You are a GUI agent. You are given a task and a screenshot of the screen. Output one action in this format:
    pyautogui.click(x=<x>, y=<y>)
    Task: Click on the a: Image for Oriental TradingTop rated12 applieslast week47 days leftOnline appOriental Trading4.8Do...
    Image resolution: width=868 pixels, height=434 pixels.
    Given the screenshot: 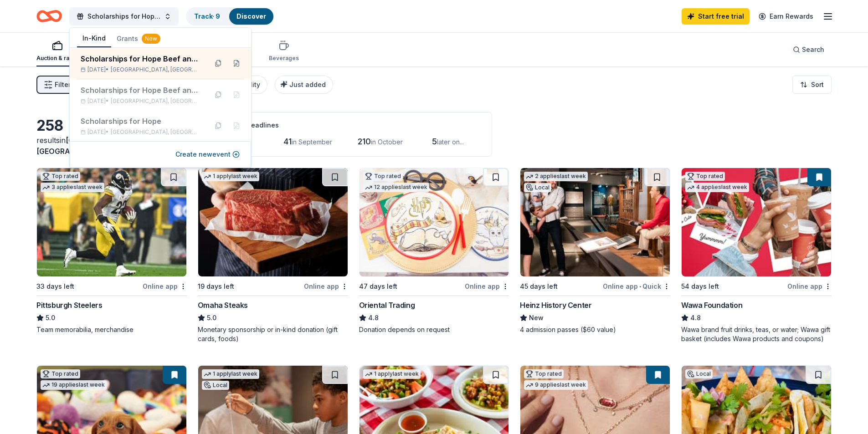 What is the action you would take?
    pyautogui.click(x=434, y=251)
    